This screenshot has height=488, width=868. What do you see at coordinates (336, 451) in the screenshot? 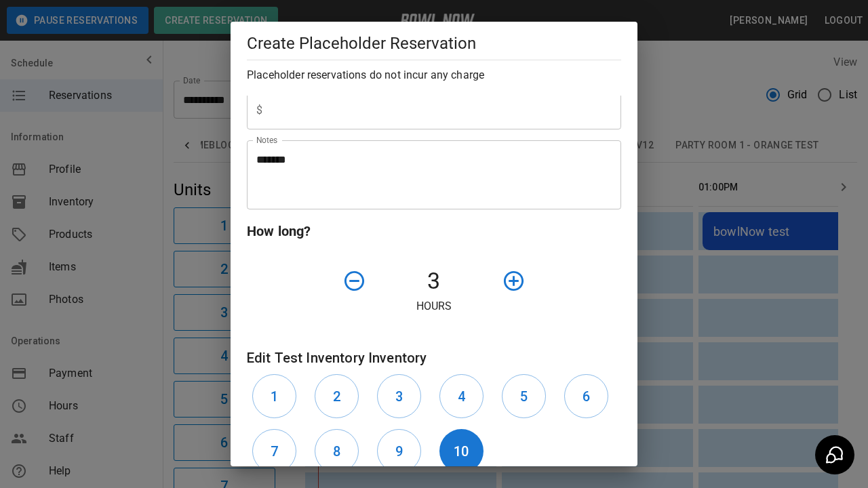
I see `button: 8` at bounding box center [336, 451].